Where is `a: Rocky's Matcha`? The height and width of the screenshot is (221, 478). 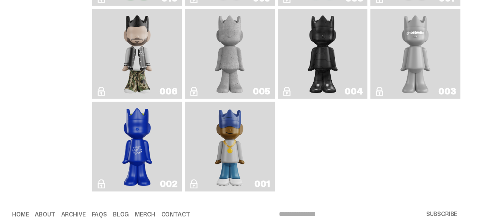 a: Rocky's Matcha is located at coordinates (137, 147).